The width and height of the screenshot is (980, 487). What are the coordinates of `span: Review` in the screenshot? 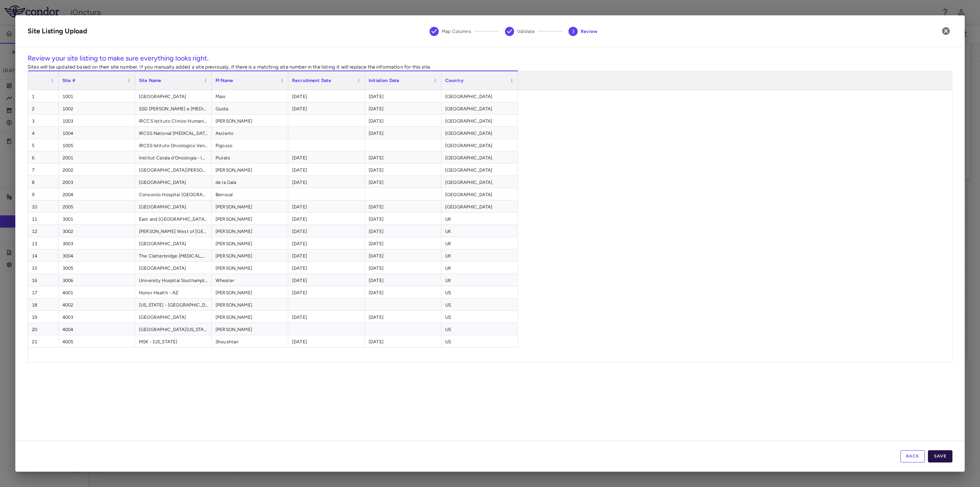 It's located at (589, 32).